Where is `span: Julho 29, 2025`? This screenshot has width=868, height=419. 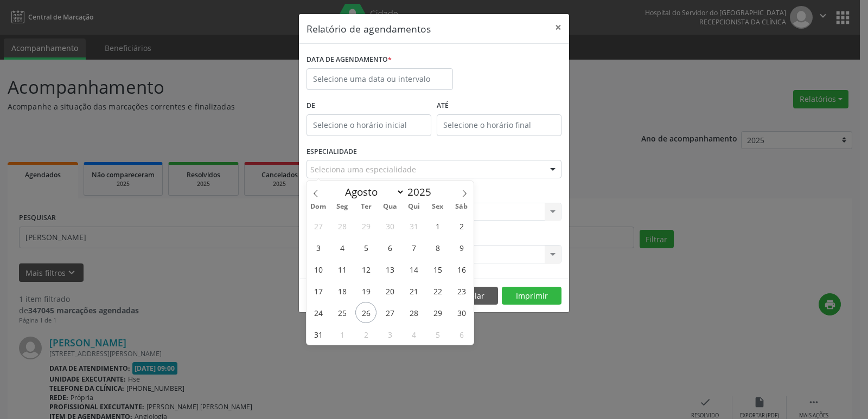 span: Julho 29, 2025 is located at coordinates (366, 225).